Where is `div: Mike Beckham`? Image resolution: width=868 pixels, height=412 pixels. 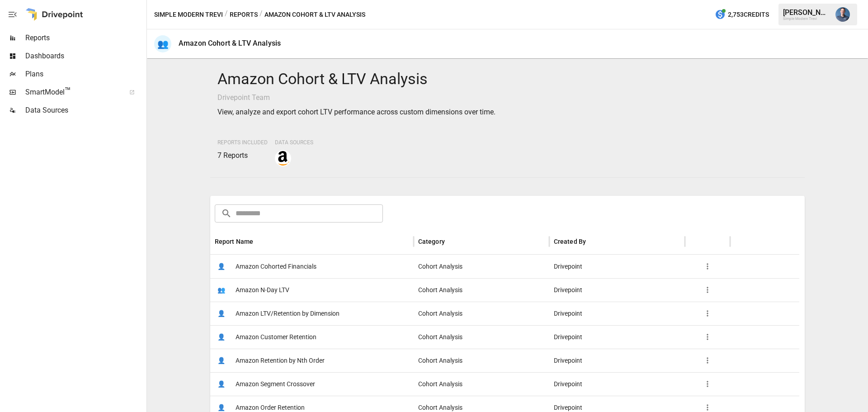
div: Mike Beckham is located at coordinates (843, 14).